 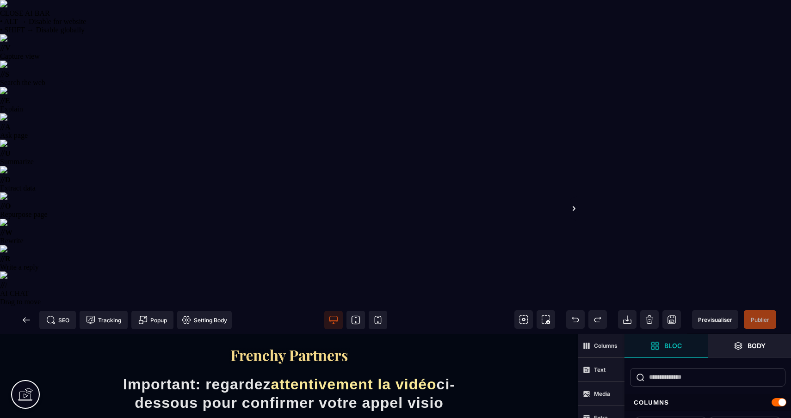 I want to click on span: SEO, so click(x=58, y=320).